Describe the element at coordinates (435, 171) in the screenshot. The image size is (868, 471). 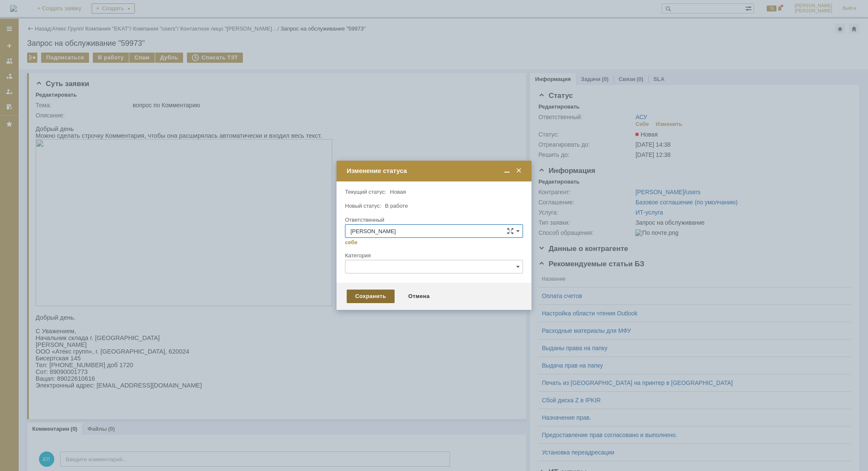
I see `div: Изменение статуса` at that location.